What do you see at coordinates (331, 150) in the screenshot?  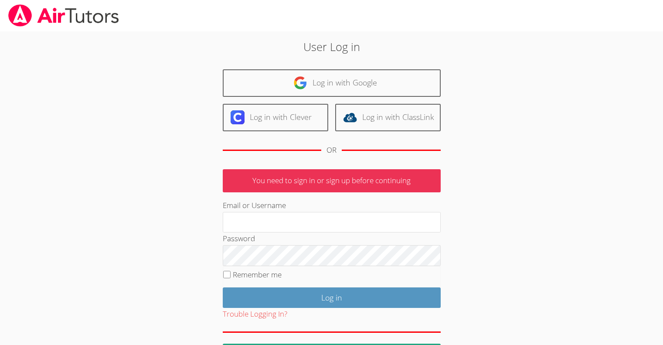 I see `div: OR` at bounding box center [331, 150].